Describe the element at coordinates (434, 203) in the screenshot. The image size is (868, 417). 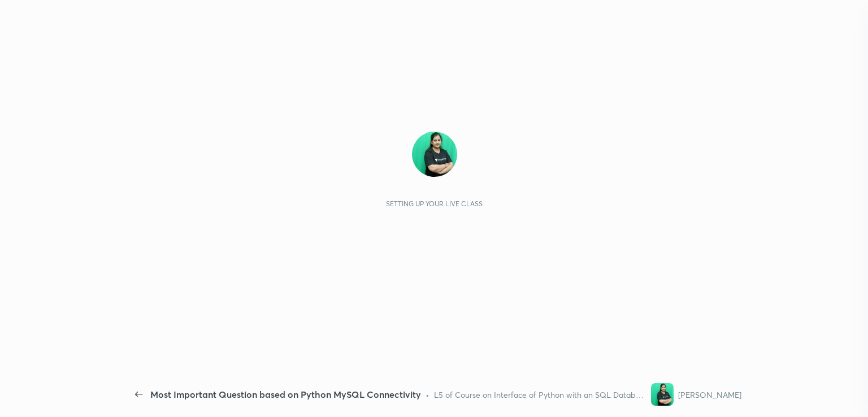
I see `div: Setting up your live class` at that location.